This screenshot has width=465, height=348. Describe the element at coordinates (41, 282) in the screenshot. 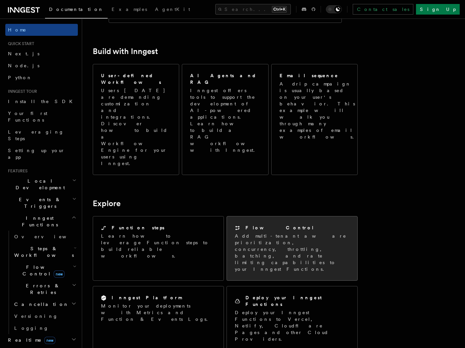

I see `div: Inngest Functions` at that location.